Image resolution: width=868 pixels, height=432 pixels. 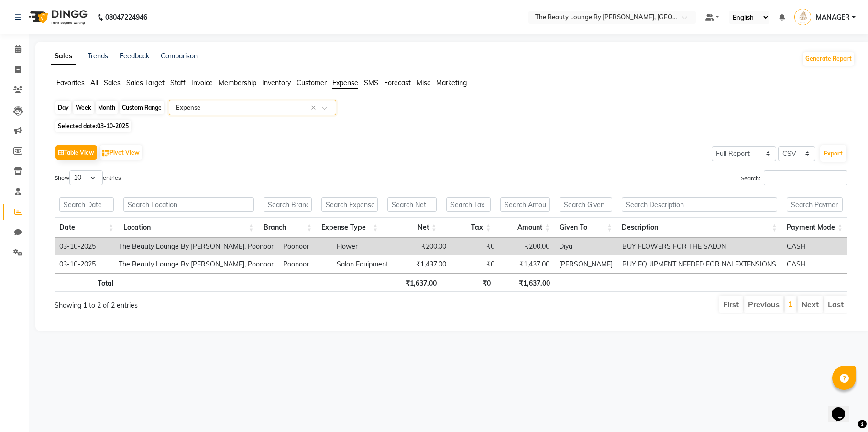 I want to click on span: Invoice, so click(x=202, y=83).